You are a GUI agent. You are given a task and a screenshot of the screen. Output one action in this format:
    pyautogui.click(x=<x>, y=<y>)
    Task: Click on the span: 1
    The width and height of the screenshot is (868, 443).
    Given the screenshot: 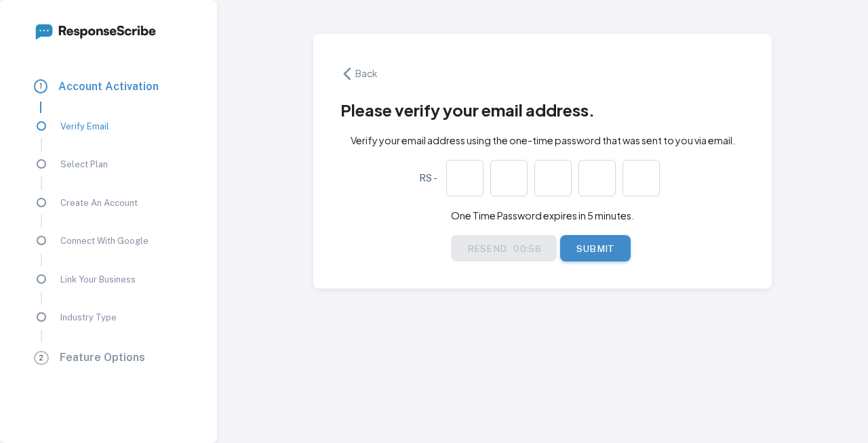 What is the action you would take?
    pyautogui.click(x=40, y=86)
    